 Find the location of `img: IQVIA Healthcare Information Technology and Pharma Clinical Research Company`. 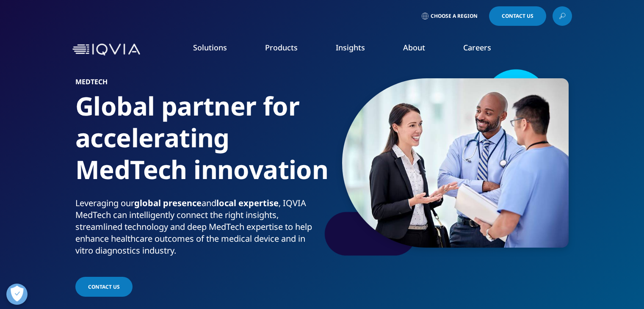

img: IQVIA Healthcare Information Technology and Pharma Clinical Research Company is located at coordinates (107, 50).